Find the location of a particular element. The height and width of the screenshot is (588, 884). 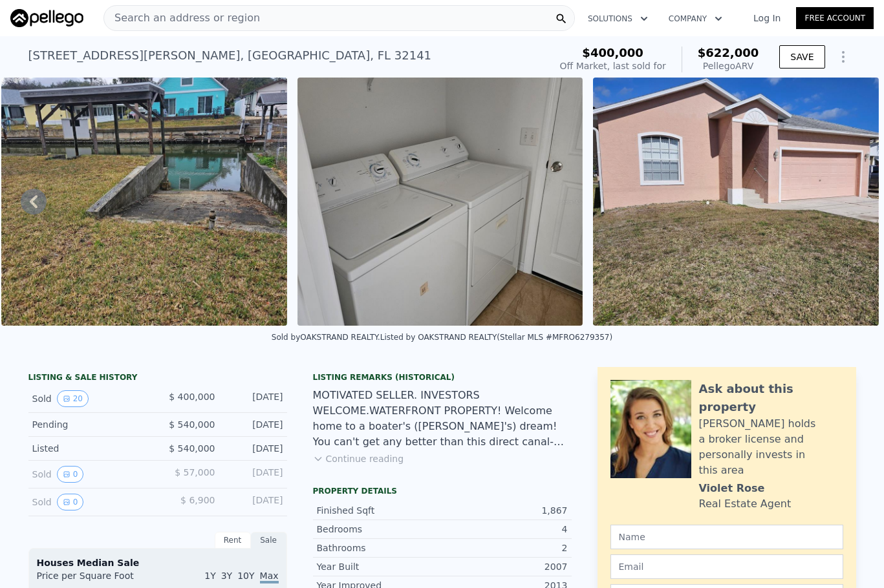

button: Company is located at coordinates (695, 19).